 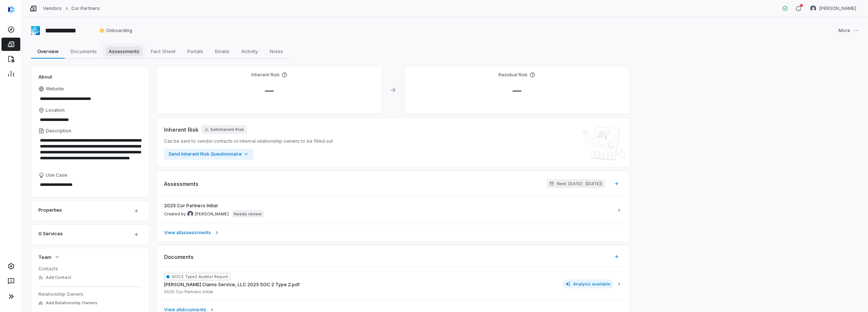 What do you see at coordinates (90, 120) in the screenshot?
I see `input: Location` at bounding box center [90, 120].